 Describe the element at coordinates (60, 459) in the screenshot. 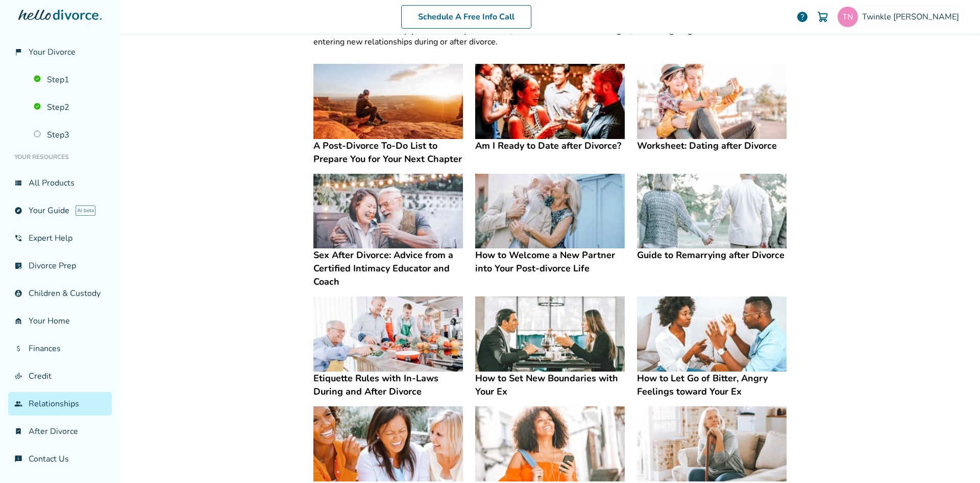

I see `a: chat_infoContact Us` at that location.